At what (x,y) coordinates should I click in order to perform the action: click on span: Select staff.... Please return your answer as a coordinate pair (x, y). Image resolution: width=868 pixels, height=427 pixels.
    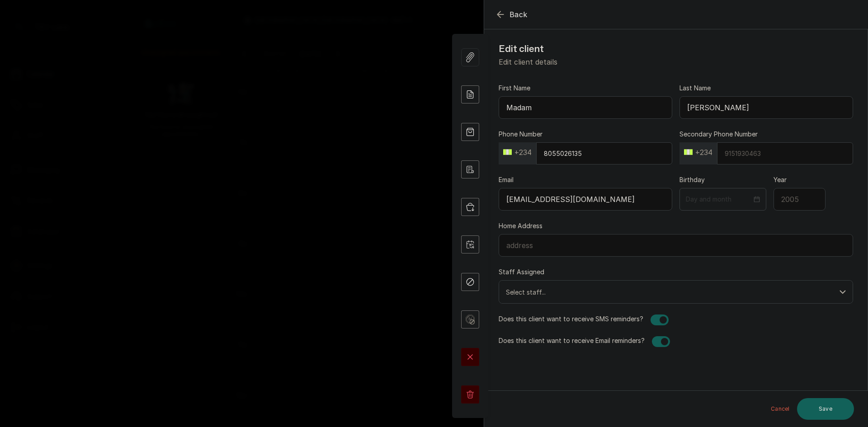
    Looking at the image, I should click on (526, 292).